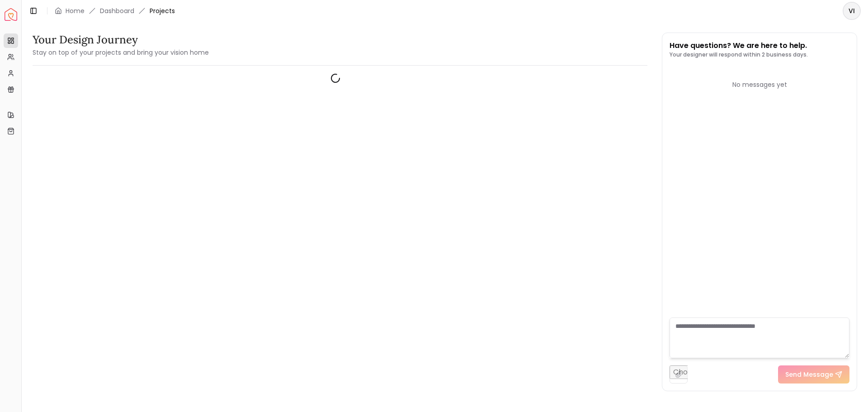 The height and width of the screenshot is (412, 868). What do you see at coordinates (115, 11) in the screenshot?
I see `nav: breadcrumb` at bounding box center [115, 11].